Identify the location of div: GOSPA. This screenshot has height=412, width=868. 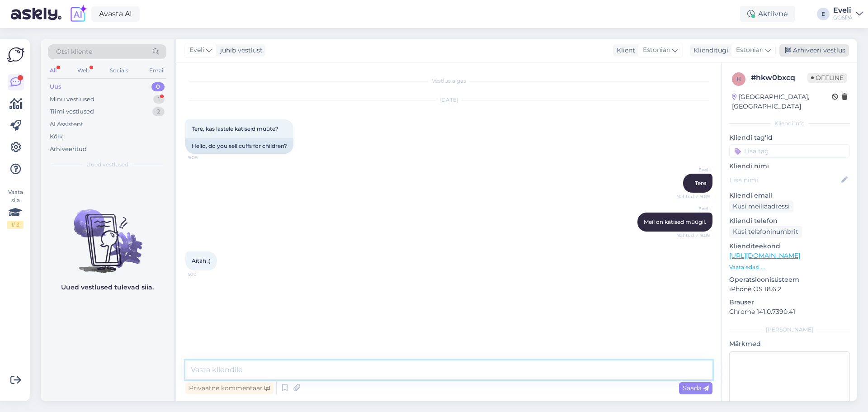
(842, 18).